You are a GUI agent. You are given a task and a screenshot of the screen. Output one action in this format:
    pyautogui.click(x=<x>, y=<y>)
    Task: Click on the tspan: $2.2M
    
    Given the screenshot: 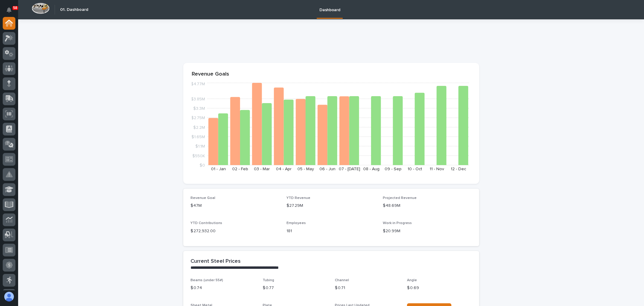 What is the action you would take?
    pyautogui.click(x=199, y=127)
    